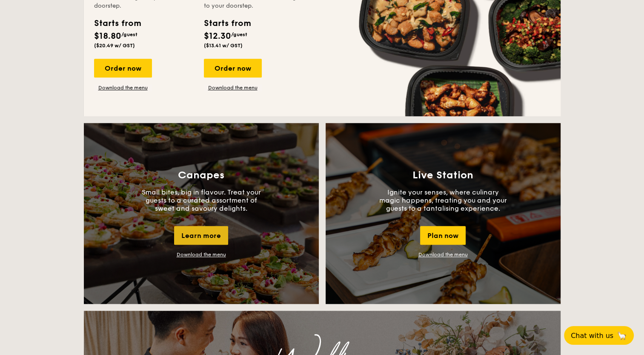 The width and height of the screenshot is (644, 355). What do you see at coordinates (107, 36) in the screenshot?
I see `span: $18.80` at bounding box center [107, 36].